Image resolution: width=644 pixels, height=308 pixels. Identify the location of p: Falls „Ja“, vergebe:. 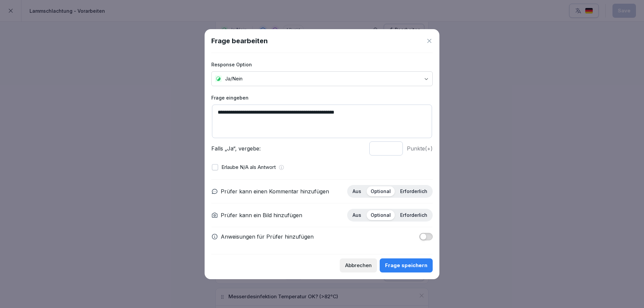
(288, 148).